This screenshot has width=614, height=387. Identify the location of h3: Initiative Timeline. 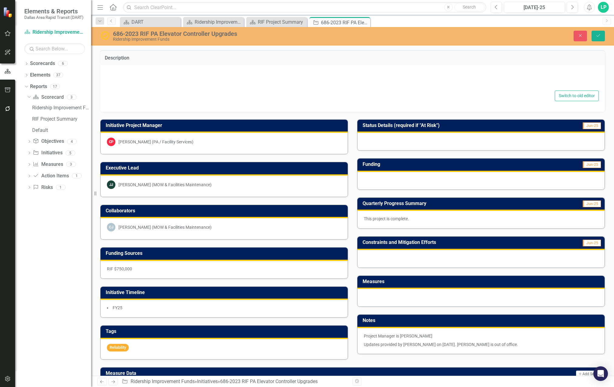
(225, 293).